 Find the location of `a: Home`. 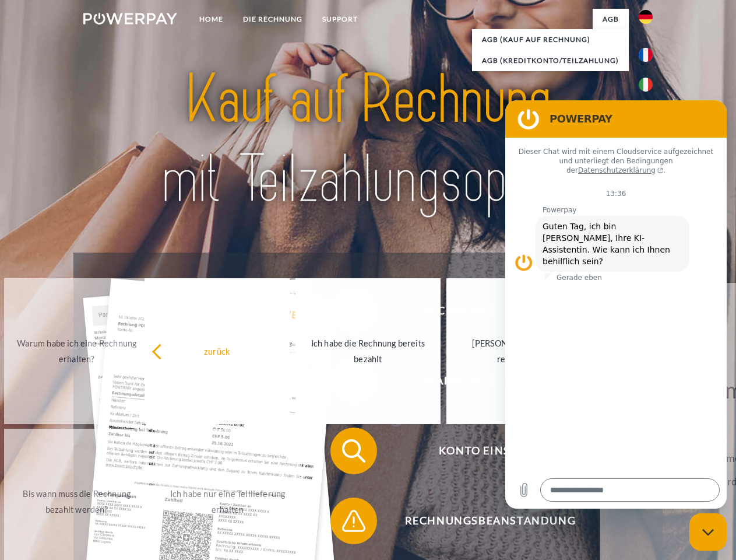

a: Home is located at coordinates (211, 19).